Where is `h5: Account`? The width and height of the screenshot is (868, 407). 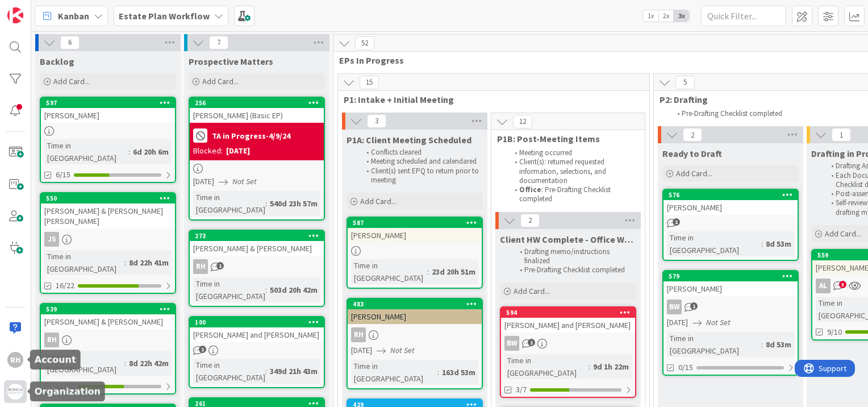 h5: Account is located at coordinates (55, 359).